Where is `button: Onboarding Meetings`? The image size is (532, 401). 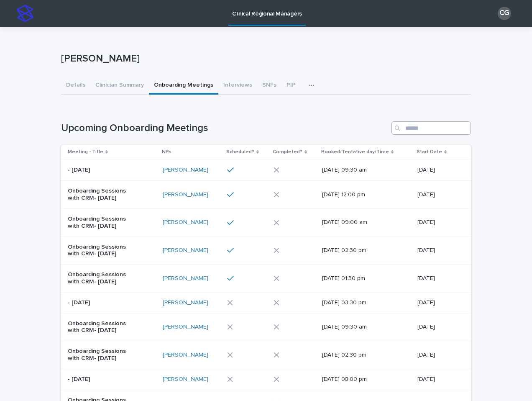
button: Onboarding Meetings is located at coordinates (184, 86).